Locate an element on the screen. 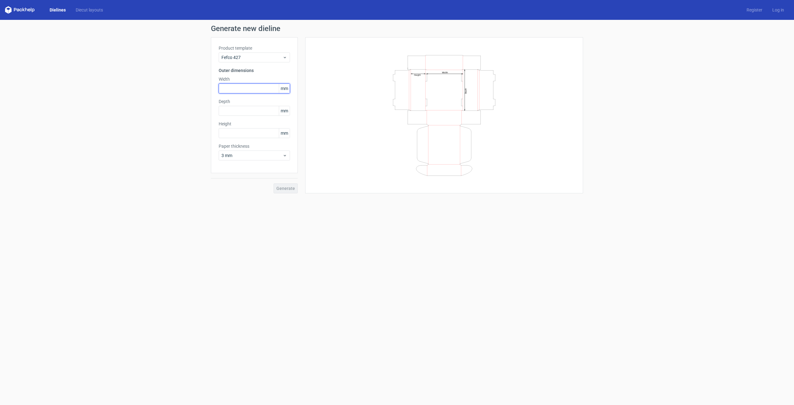 The image size is (794, 405). text: Width is located at coordinates (445, 72).